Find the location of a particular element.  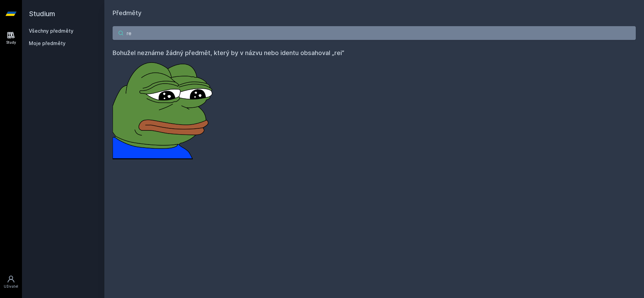

input: Název nebo ident předmětu… is located at coordinates (374, 33).